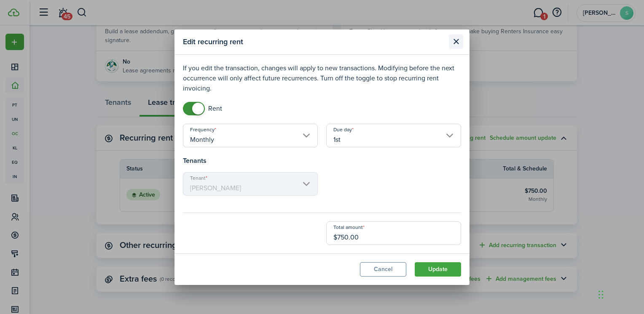  Describe the element at coordinates (315, 42) in the screenshot. I see `modal-title: Edit recurring rent` at that location.